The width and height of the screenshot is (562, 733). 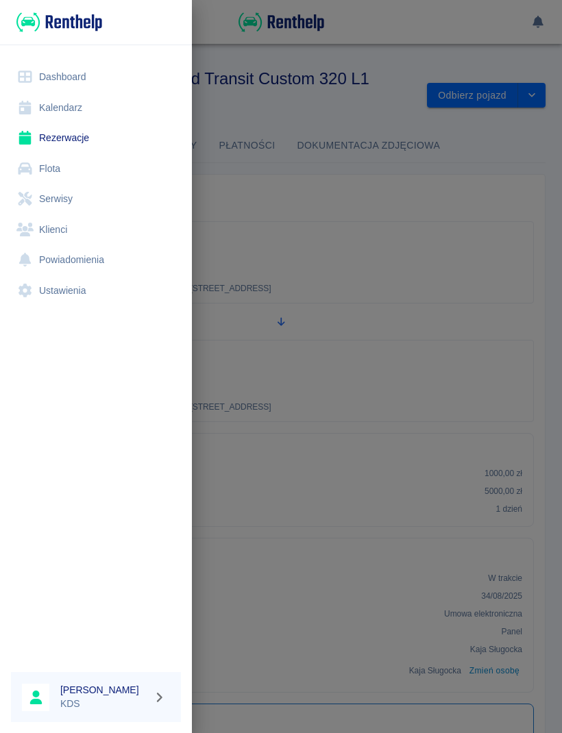 What do you see at coordinates (59, 22) in the screenshot?
I see `img: Renthelp logo` at bounding box center [59, 22].